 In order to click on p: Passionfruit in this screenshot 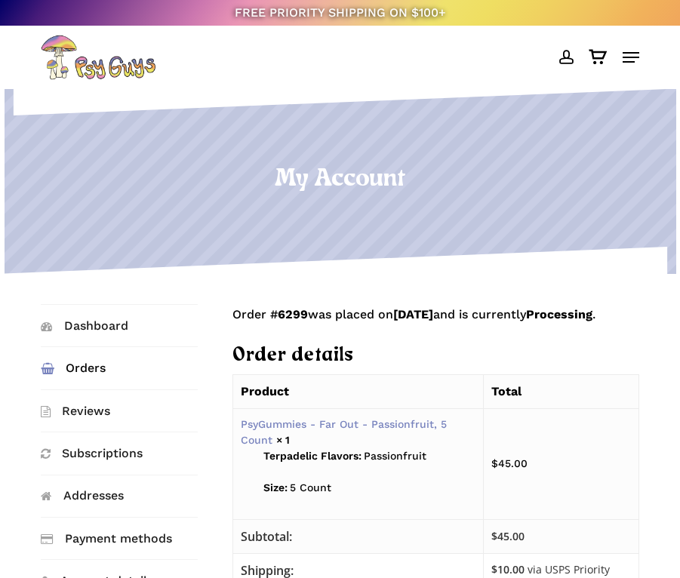, I will do `click(369, 464)`.